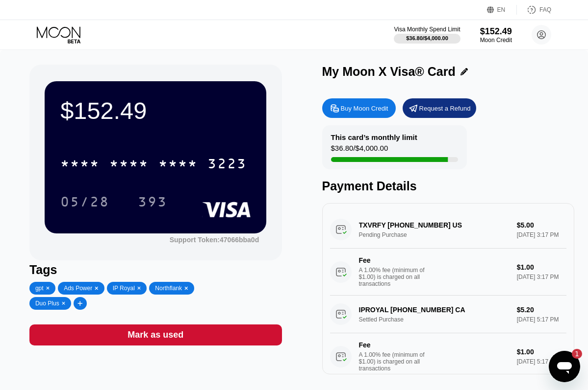  I want to click on div: Mark as used, so click(156, 335).